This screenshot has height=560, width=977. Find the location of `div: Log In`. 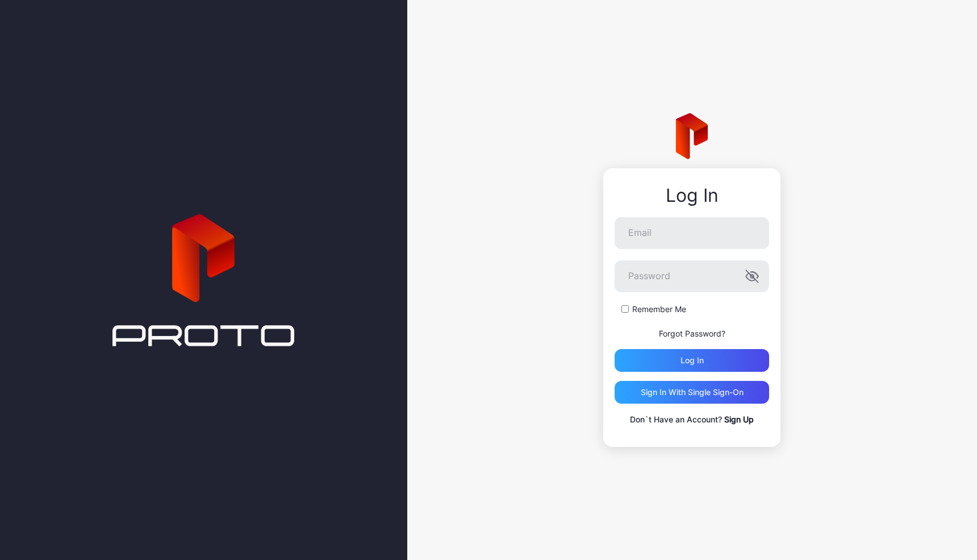

div: Log In is located at coordinates (692, 195).